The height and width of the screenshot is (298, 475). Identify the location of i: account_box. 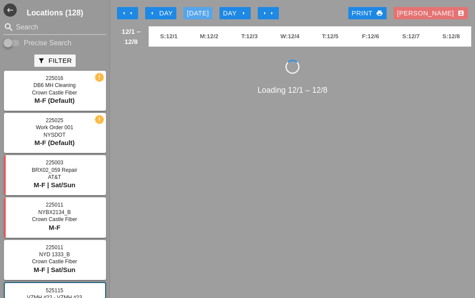
(461, 13).